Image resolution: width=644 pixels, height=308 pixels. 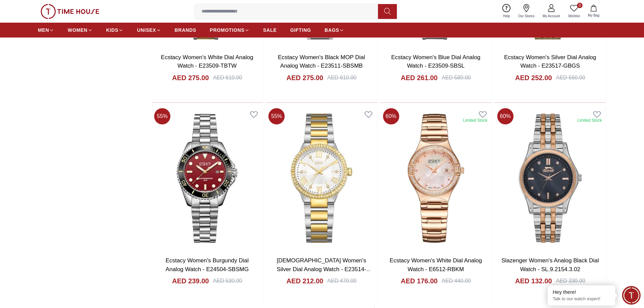 I want to click on div: AED 560.00, so click(x=571, y=78).